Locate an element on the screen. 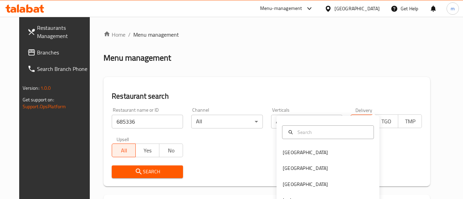 This screenshot has width=463, height=199. button: TGO is located at coordinates (386, 121).